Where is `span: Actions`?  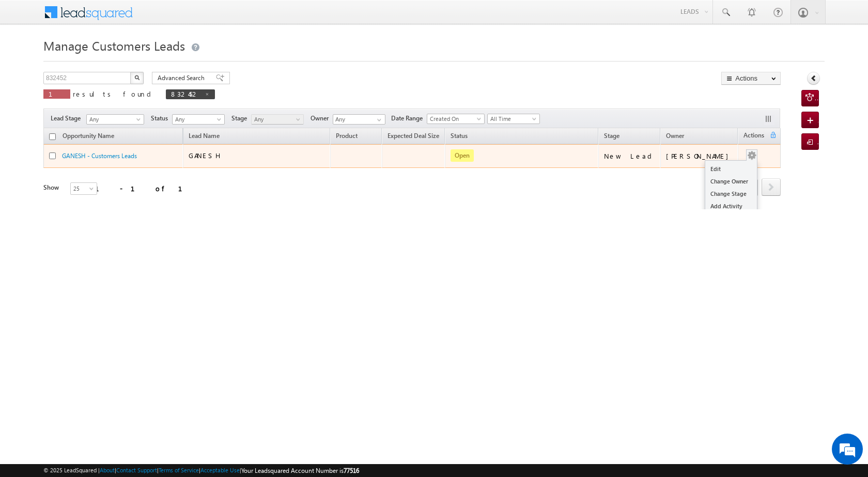
span: Actions is located at coordinates (754, 136).